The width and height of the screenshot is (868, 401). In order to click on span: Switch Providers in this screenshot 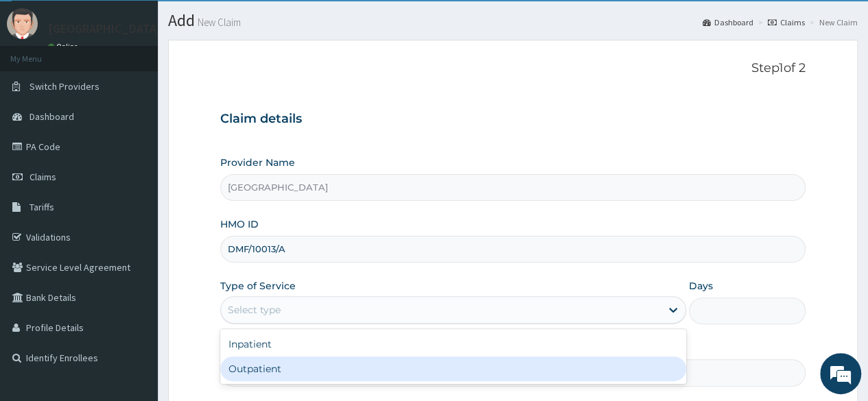, I will do `click(65, 86)`.